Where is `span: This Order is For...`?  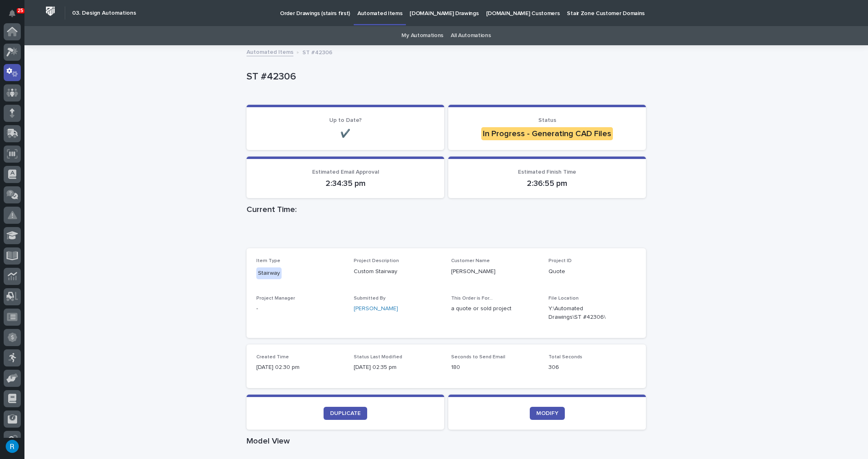 span: This Order is For... is located at coordinates (472, 298).